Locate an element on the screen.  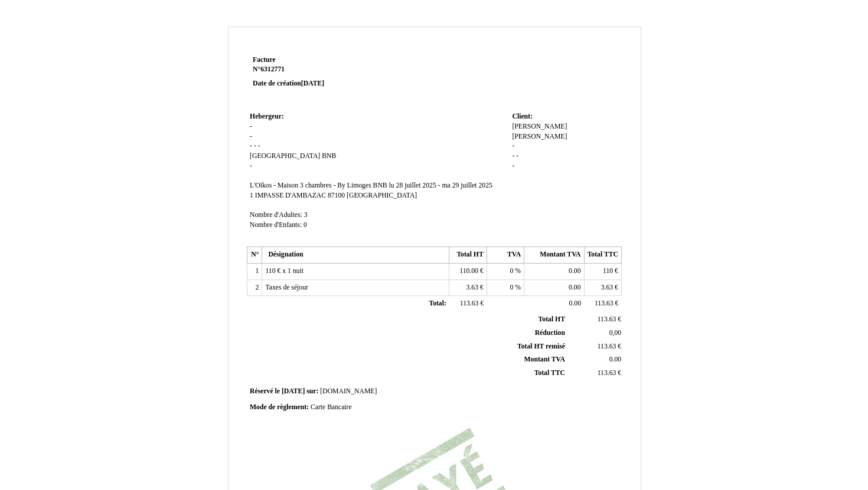
span: Client: is located at coordinates (522, 116).